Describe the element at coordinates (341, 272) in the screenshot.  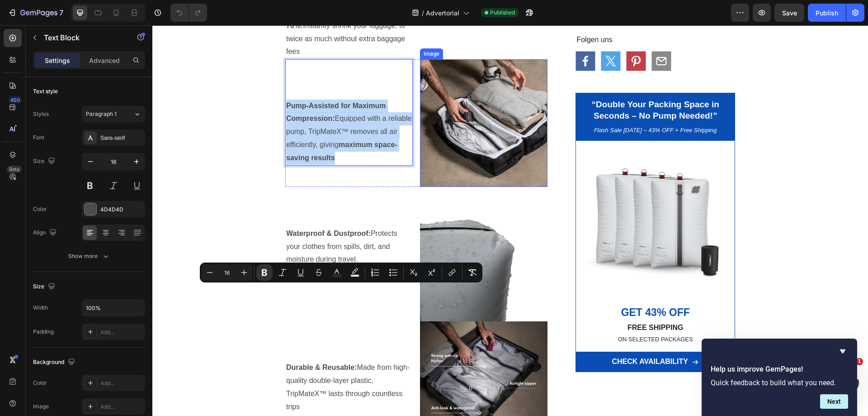
I see `div: Editor contextual toolbar` at that location.